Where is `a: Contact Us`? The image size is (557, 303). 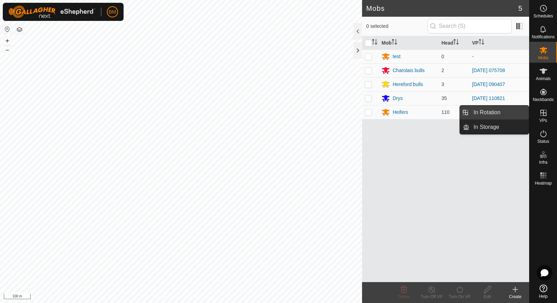
a: Contact Us is located at coordinates (198, 297).